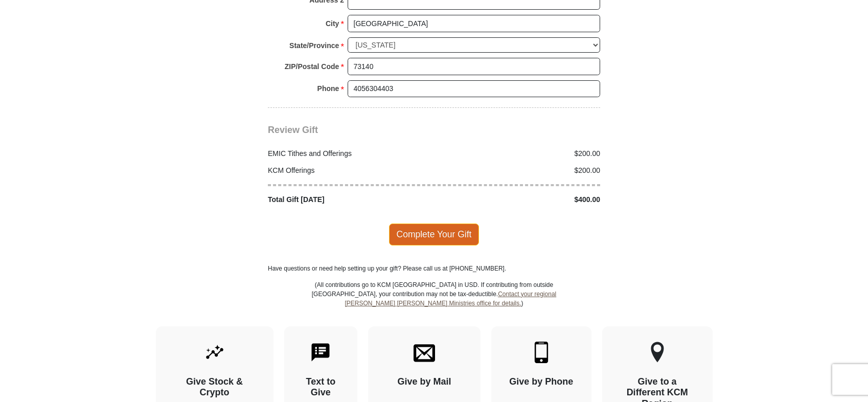 Image resolution: width=868 pixels, height=402 pixels. I want to click on strong: State/Province, so click(314, 45).